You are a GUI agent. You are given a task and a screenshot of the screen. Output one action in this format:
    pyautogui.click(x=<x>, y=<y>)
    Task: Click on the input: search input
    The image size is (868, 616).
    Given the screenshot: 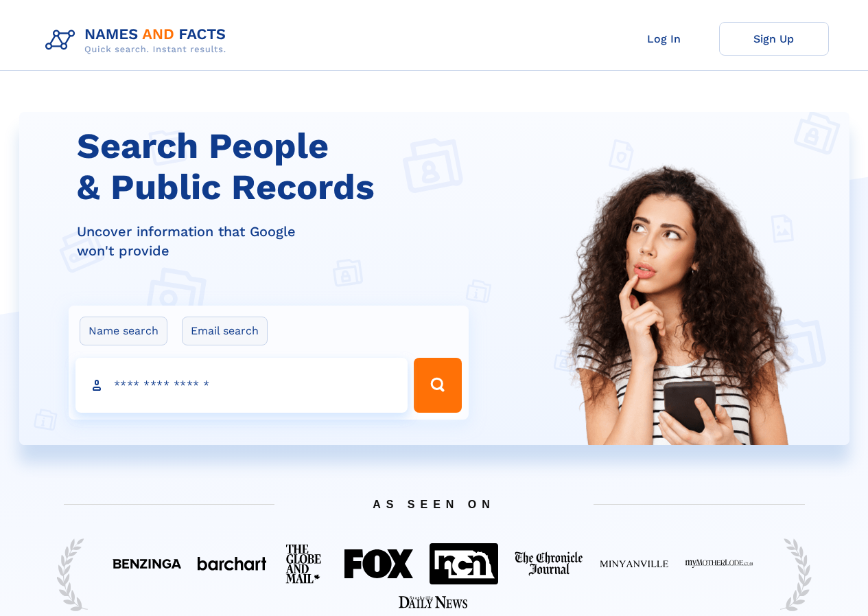 What is the action you would take?
    pyautogui.click(x=241, y=386)
    